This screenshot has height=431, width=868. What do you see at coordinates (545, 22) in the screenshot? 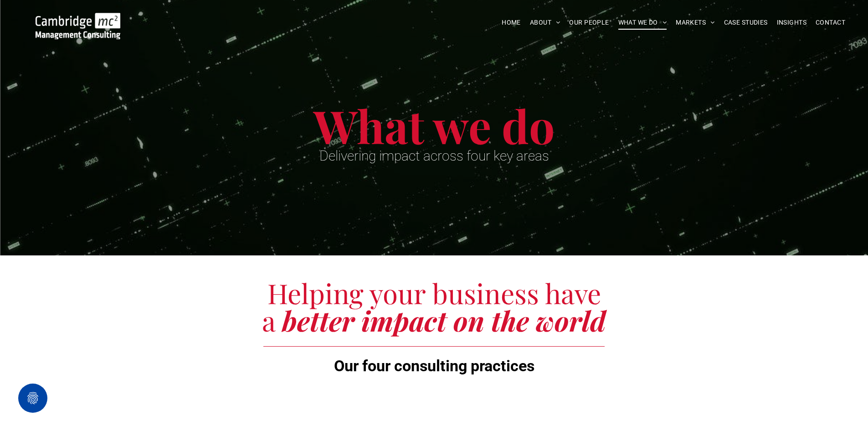
I see `a: ABOUT` at bounding box center [545, 22].